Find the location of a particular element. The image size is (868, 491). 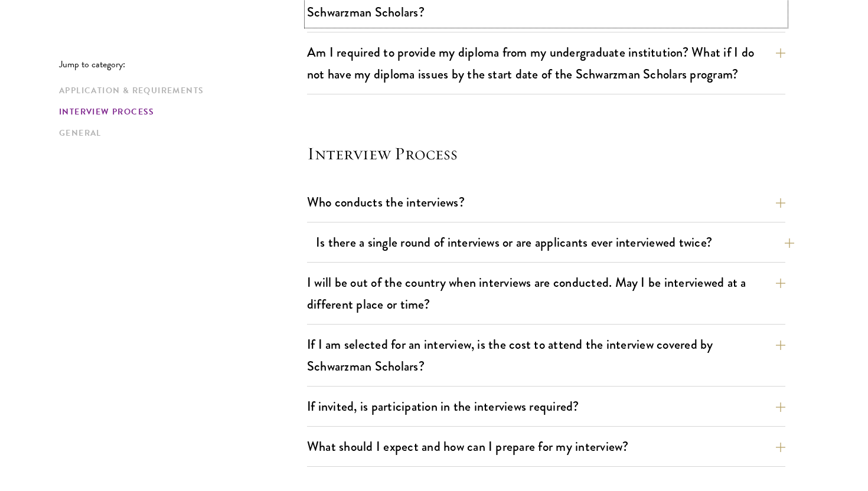

a: Interview Process is located at coordinates (179, 111).